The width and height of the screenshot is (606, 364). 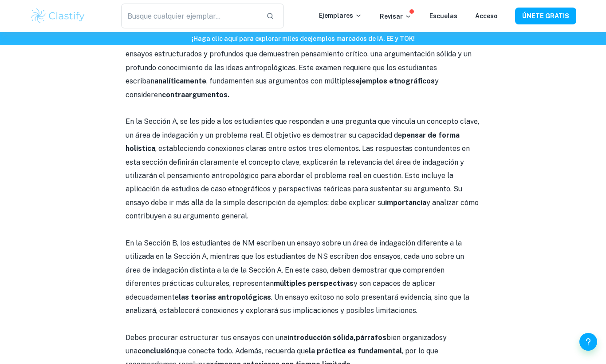 What do you see at coordinates (156, 350) in the screenshot?
I see `font: conclusión` at bounding box center [156, 350].